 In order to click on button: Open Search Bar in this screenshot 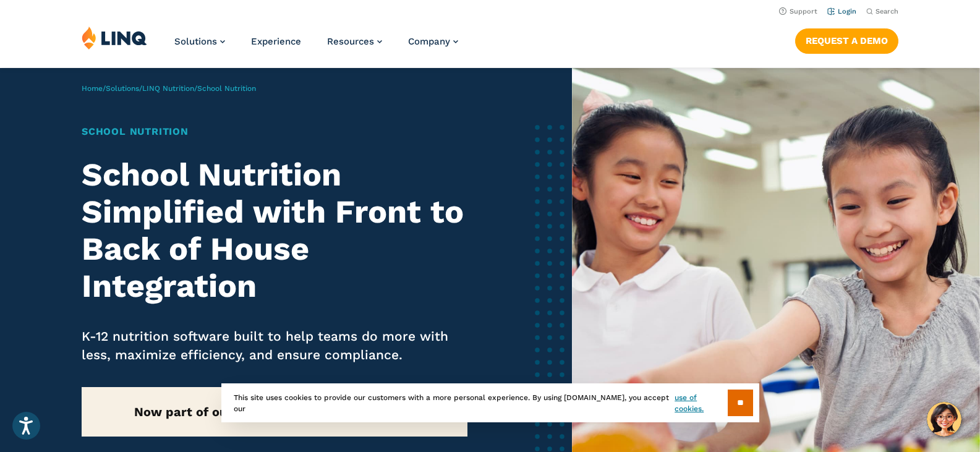, I will do `click(882, 11)`.